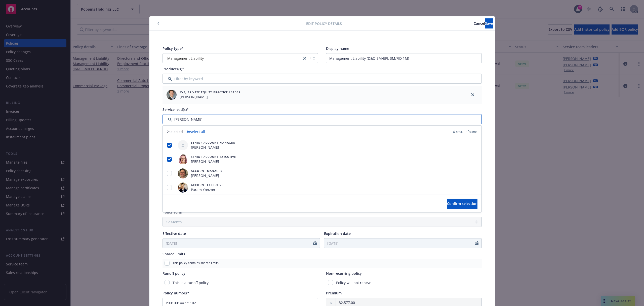 The height and width of the screenshot is (306, 644). I want to click on span: 2 selected, so click(175, 132).